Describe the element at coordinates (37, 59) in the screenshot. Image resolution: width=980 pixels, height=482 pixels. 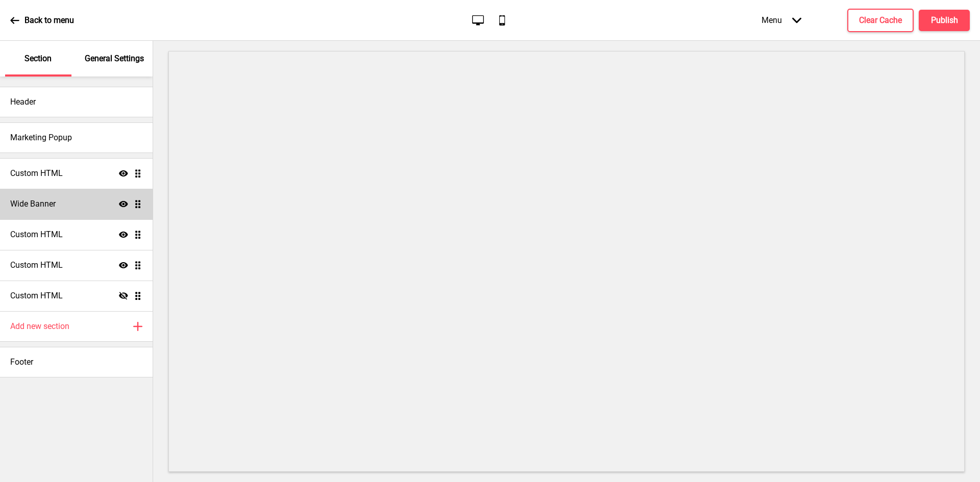
I see `p: Section` at that location.